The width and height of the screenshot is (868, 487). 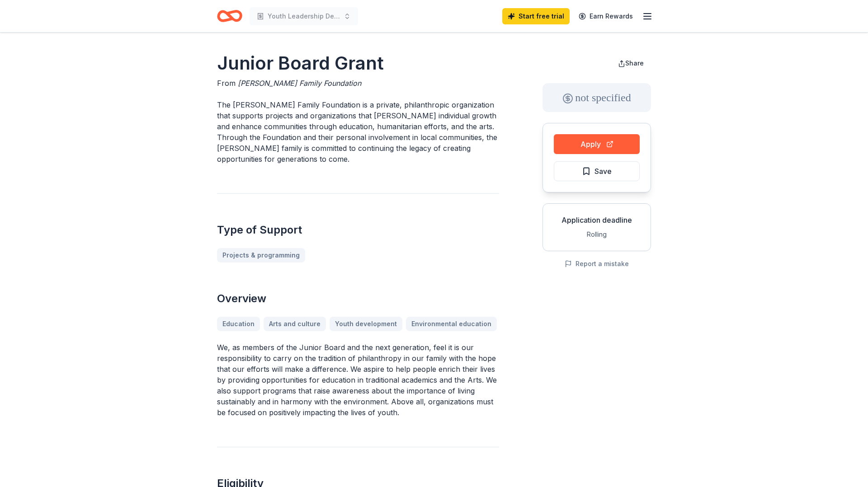 I want to click on button: Apply, so click(x=597, y=144).